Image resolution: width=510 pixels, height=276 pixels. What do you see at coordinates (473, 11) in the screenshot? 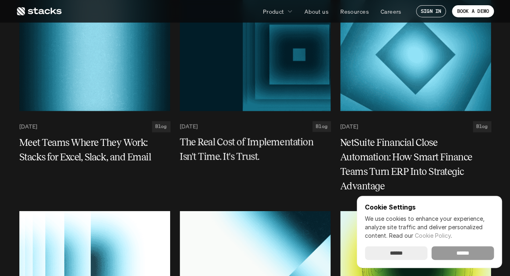
I see `p: BOOK A DEMO` at bounding box center [473, 11].